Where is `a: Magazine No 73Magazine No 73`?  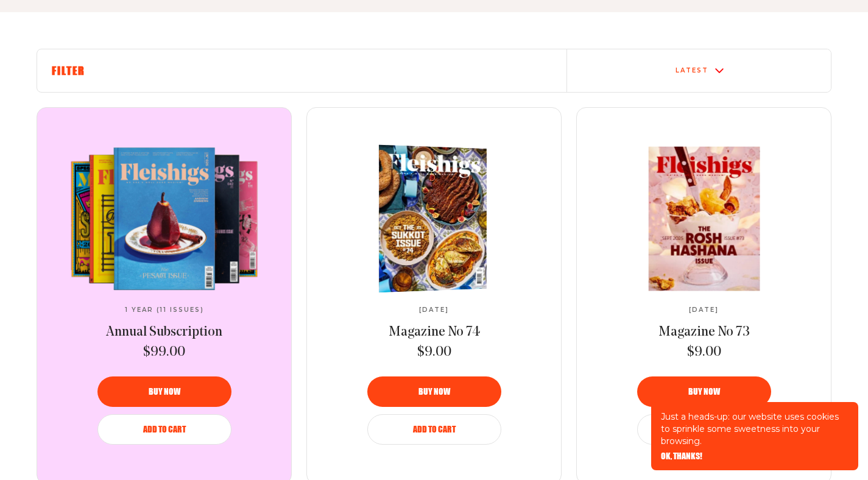
a: Magazine No 73Magazine No 73 is located at coordinates (704, 219).